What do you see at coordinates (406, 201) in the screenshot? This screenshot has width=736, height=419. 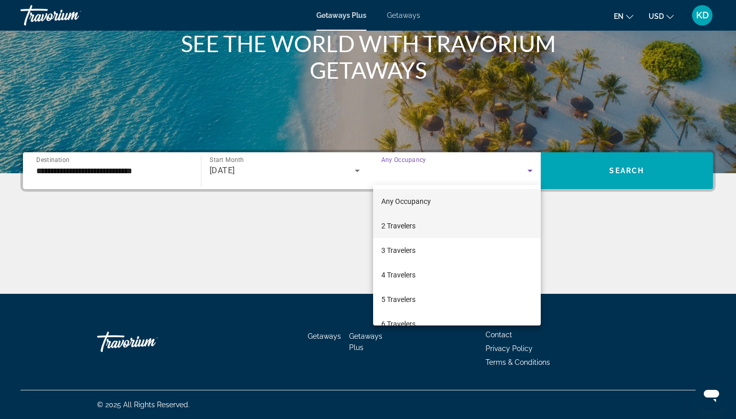 I see `span: Any Occupancy` at bounding box center [406, 201].